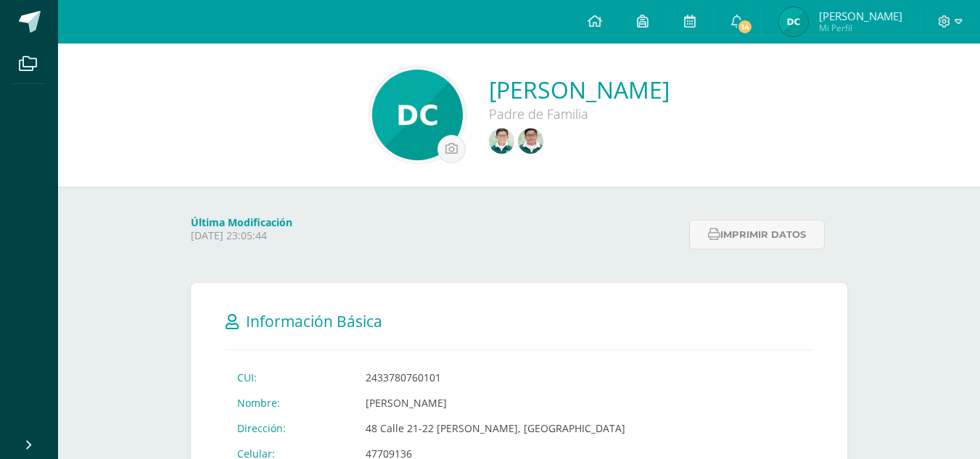  Describe the element at coordinates (417, 114) in the screenshot. I see `img: e812fc01b4e9bb4c19e7095393e7f0fd.png` at that location.